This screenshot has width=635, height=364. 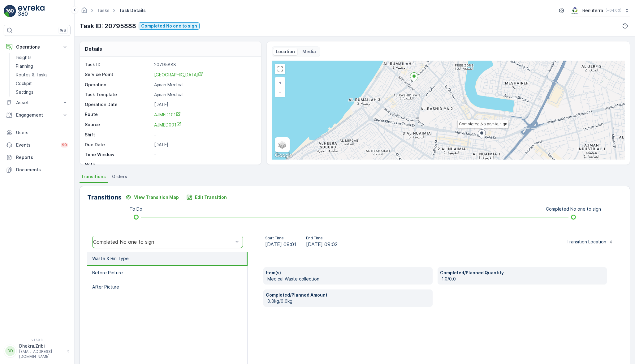 I want to click on p: ⌘B, so click(x=63, y=30).